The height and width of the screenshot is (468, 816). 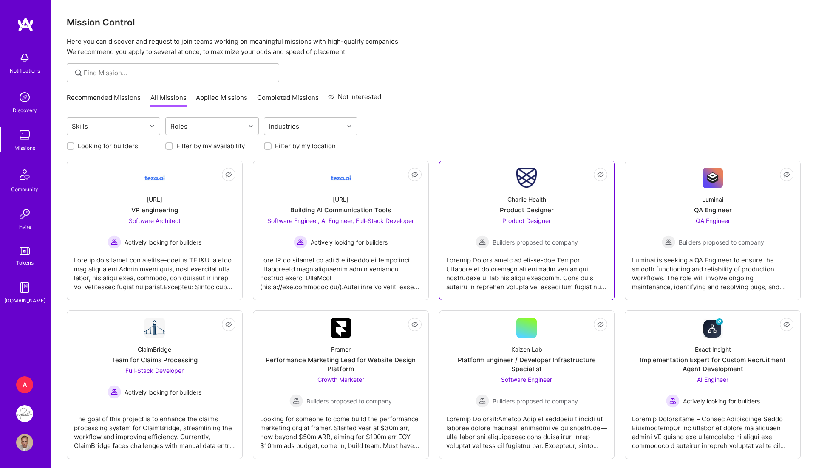 I want to click on a: Kaizen LabPlatform Engineer / Developer Infrastructure SpecialistSoftware Engineer Builders propo..., so click(x=527, y=385).